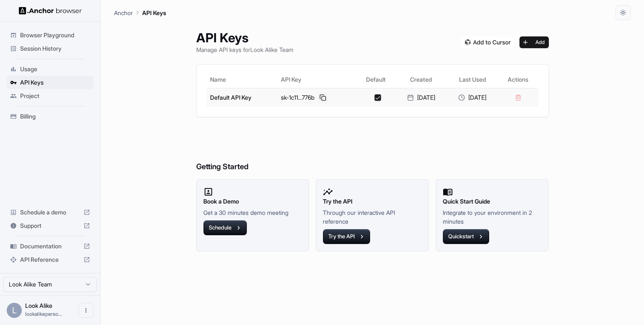 This screenshot has width=644, height=325. I want to click on nav: breadcrumb, so click(140, 12).